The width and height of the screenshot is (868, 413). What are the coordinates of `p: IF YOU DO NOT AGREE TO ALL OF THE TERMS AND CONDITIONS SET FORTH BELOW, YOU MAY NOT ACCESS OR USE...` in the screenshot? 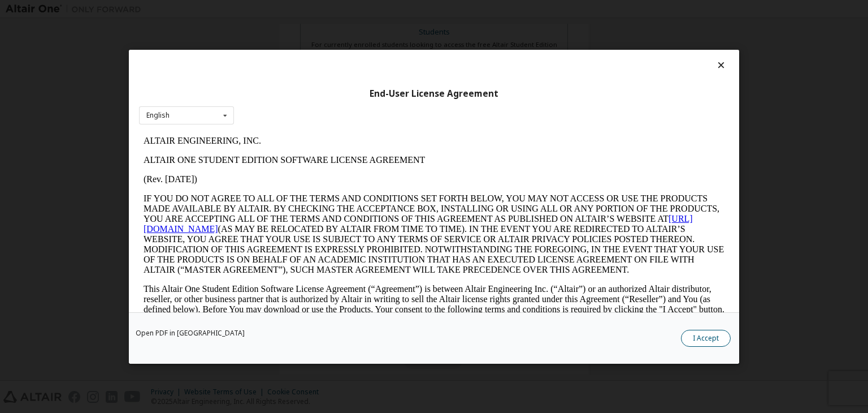 It's located at (295, 103).